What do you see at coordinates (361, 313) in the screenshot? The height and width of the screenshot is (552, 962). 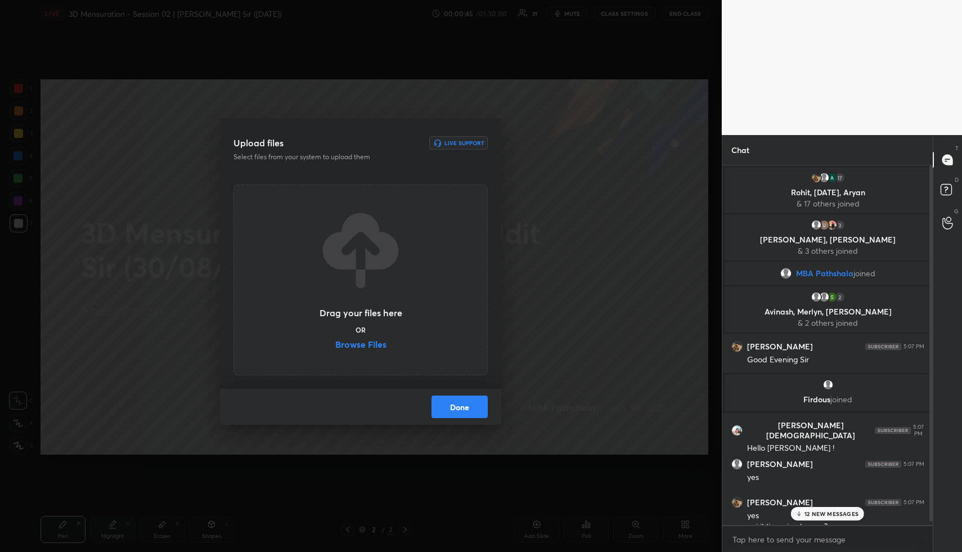 I see `h3: Drag your files here` at bounding box center [361, 313].